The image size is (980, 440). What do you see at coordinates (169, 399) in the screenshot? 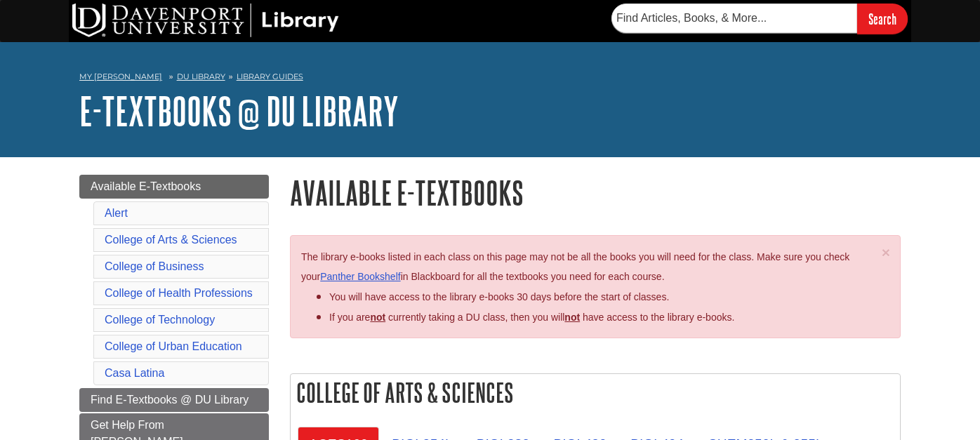
I see `span: Find E-Textbooks @ DU Library` at bounding box center [169, 399].